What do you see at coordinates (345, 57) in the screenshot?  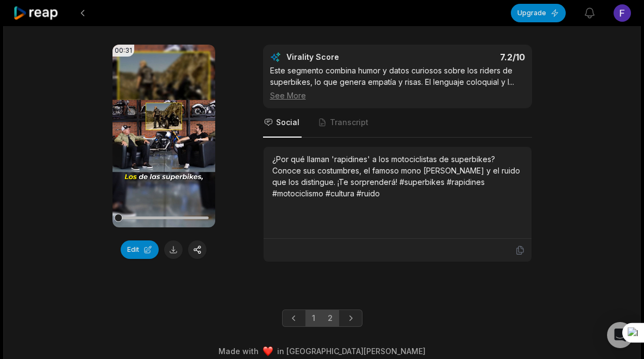 I see `div: Virality Score` at bounding box center [345, 57].